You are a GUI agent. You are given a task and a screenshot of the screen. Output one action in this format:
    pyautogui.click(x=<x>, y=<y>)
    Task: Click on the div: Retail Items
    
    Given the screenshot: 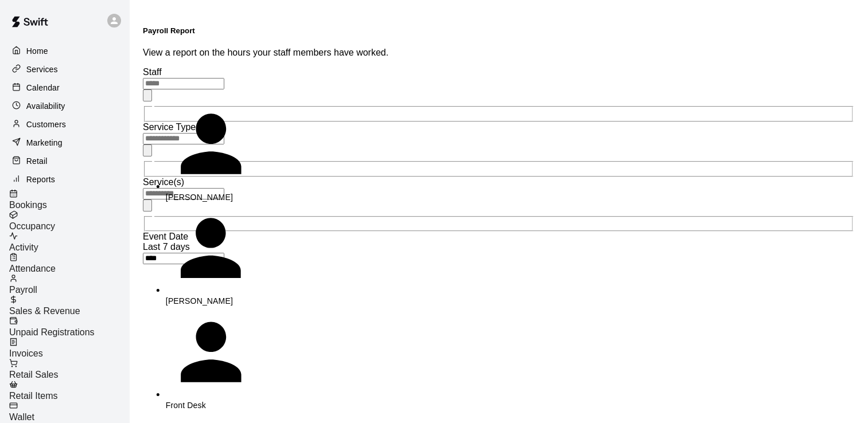 What is the action you would take?
    pyautogui.click(x=69, y=391)
    